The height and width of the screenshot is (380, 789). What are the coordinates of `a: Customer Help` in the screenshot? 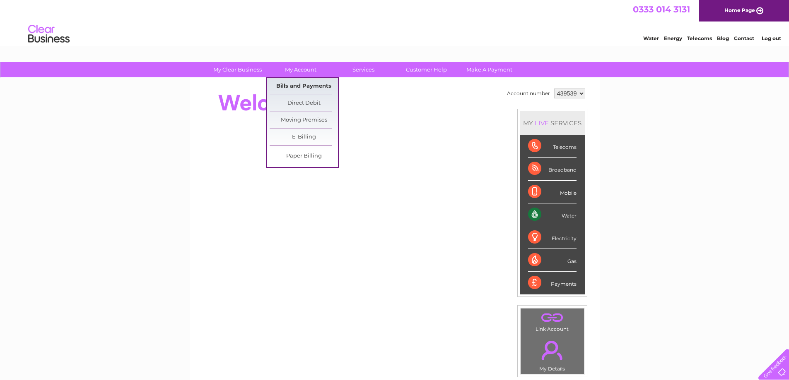 It's located at (426, 70).